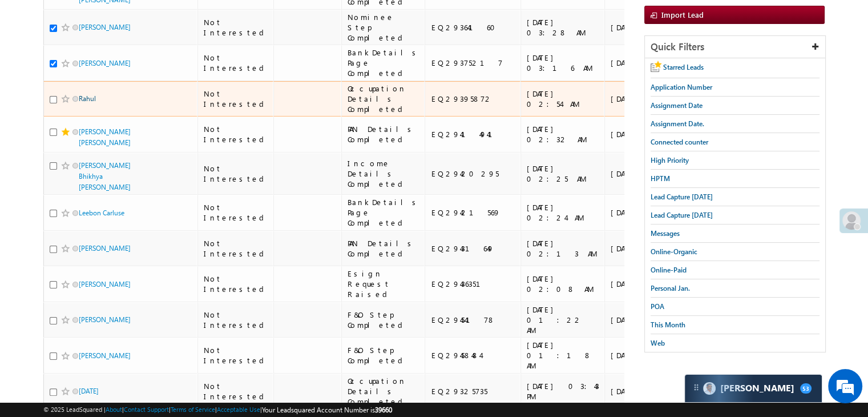 This screenshot has width=868, height=417. I want to click on span: 39660, so click(383, 410).